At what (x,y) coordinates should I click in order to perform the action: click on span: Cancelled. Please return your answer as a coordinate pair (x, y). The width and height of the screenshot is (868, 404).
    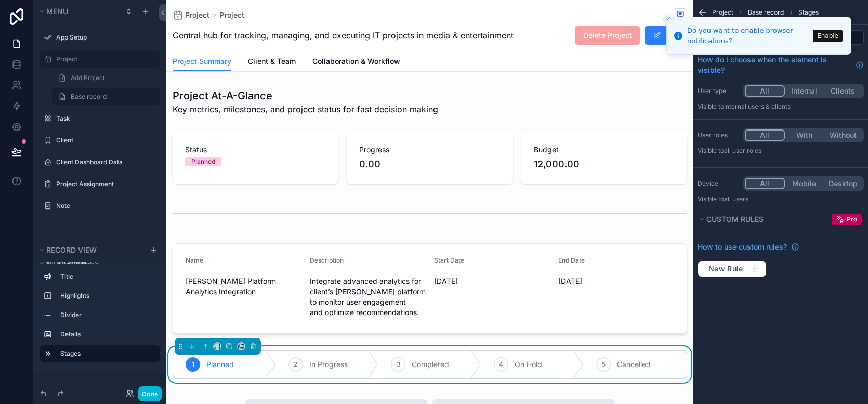
    Looking at the image, I should click on (633, 364).